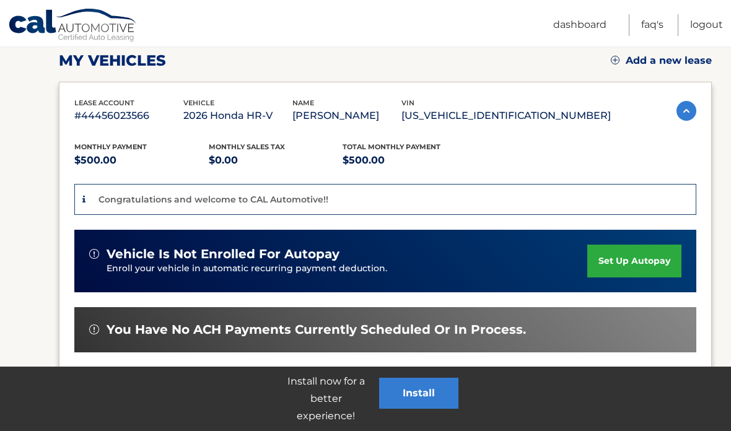  I want to click on a: Add a new lease, so click(661, 61).